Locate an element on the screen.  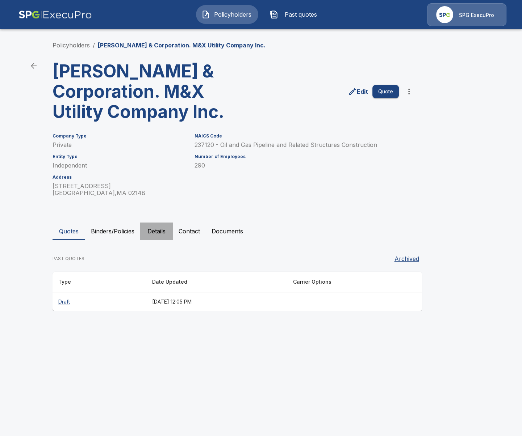
button: Details is located at coordinates (156, 231).